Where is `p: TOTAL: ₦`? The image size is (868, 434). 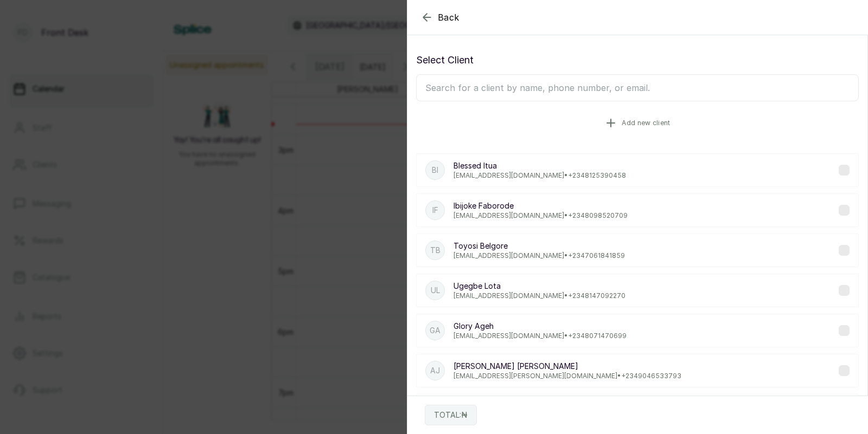
p: TOTAL: ₦ is located at coordinates (451, 415).